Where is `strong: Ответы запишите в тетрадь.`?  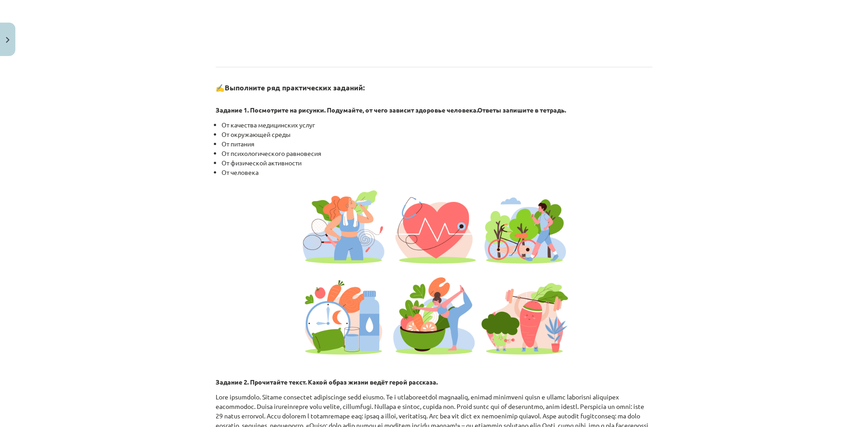
strong: Ответы запишите в тетрадь. is located at coordinates (522, 110).